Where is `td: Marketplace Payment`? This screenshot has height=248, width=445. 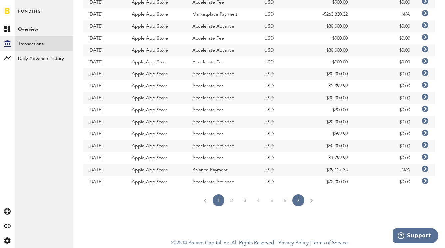
td: Marketplace Payment is located at coordinates (223, 14).